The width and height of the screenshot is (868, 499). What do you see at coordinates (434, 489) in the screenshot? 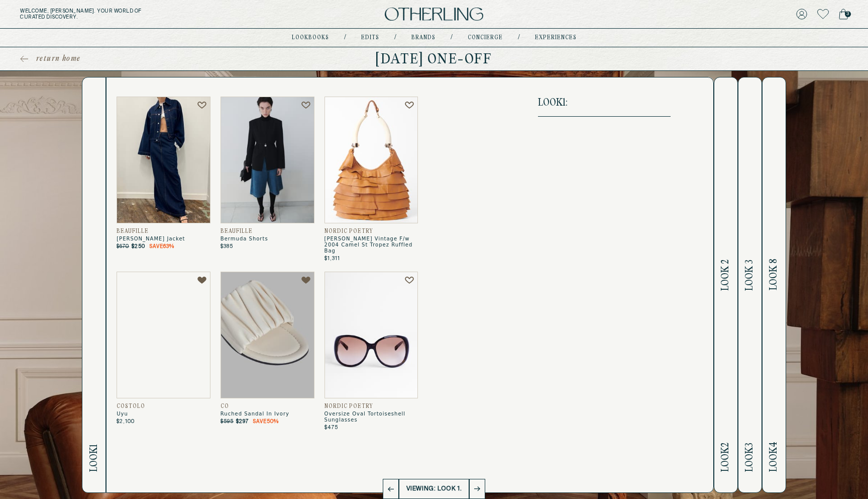
I see `p: Viewing: Look 1.` at bounding box center [434, 489].